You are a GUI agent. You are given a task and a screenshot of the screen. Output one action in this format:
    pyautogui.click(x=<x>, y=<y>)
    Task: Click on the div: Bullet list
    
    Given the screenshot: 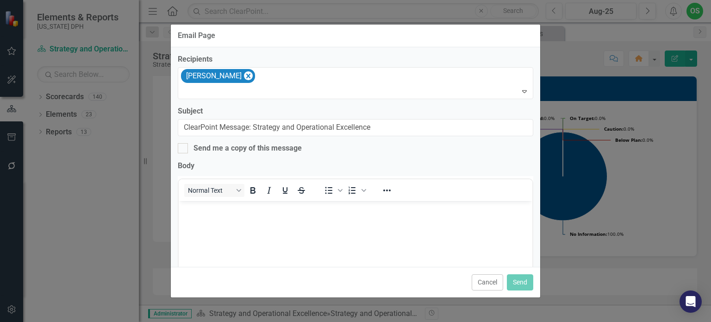 What is the action you would take?
    pyautogui.click(x=333, y=190)
    